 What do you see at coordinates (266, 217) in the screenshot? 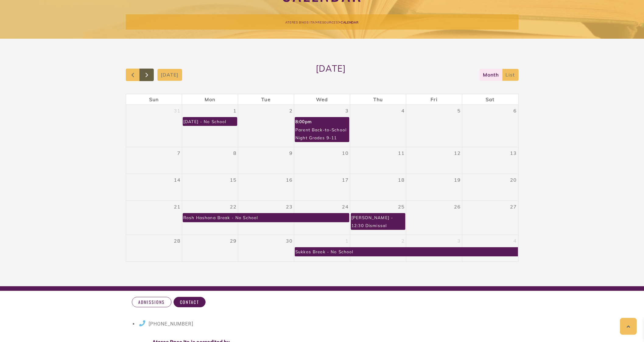
I see `a: Rosh Hashana Break - No School` at bounding box center [266, 217].